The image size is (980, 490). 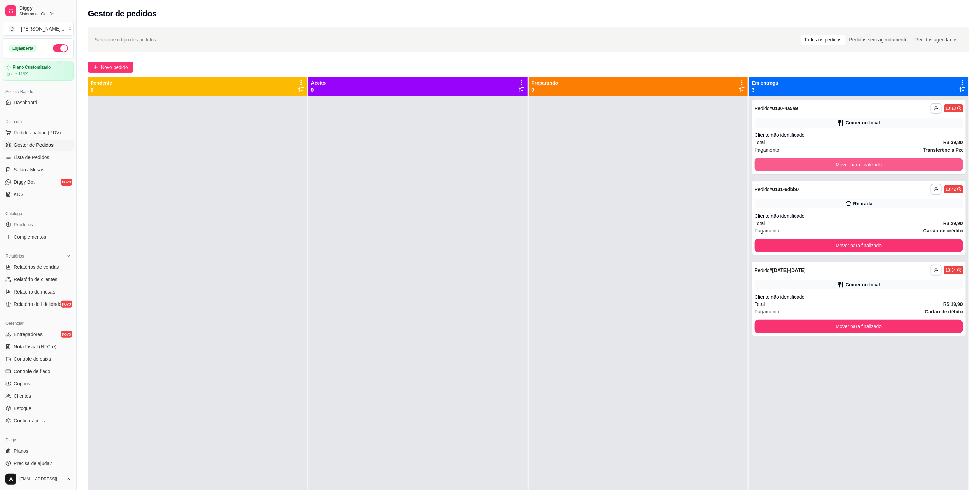 What do you see at coordinates (38, 304) in the screenshot?
I see `span: Relatório de fidelidade` at bounding box center [38, 304].